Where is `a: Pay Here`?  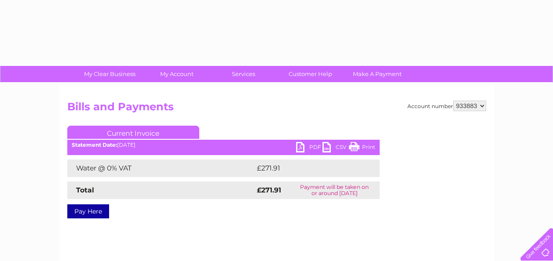 a: Pay Here is located at coordinates (88, 212).